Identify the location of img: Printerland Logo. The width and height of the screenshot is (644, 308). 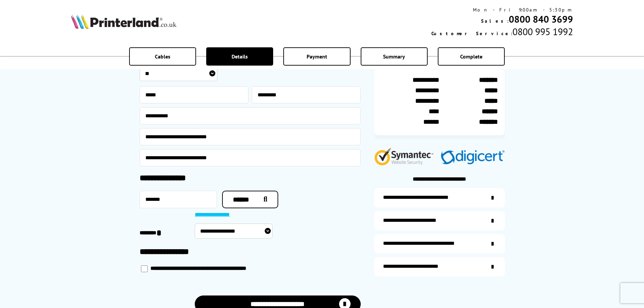
(124, 22).